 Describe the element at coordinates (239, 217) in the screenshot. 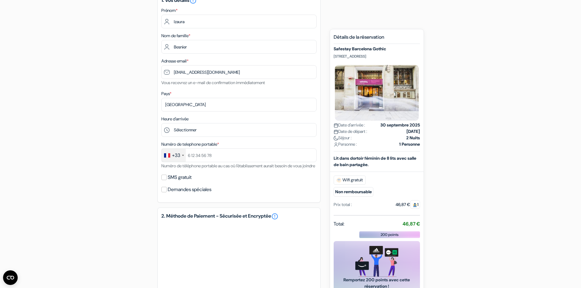

I see `h5: 2. Méthode de Paiement - Sécurisée et Encryptée` at that location.